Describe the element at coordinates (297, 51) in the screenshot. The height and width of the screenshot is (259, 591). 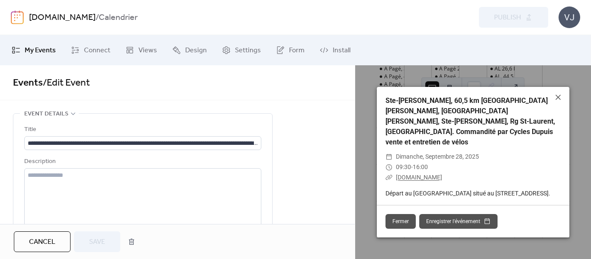
I see `span: Form` at that location.